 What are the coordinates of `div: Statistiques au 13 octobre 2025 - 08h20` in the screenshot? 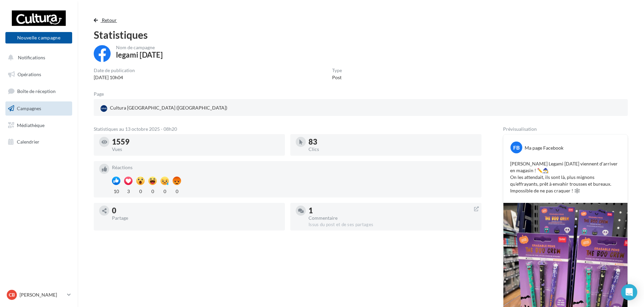 It's located at (287, 129).